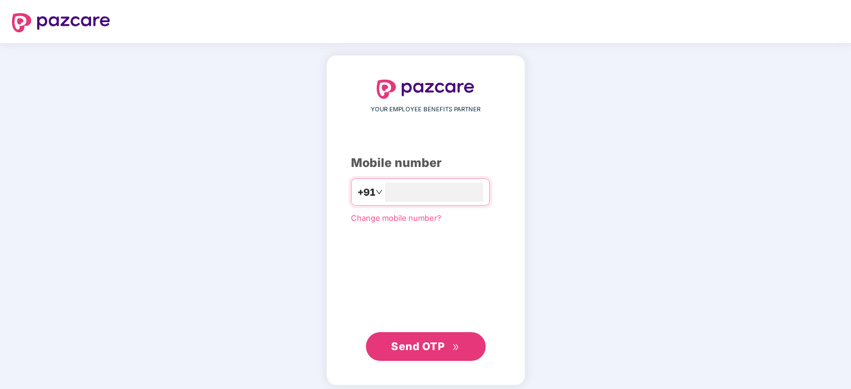  Describe the element at coordinates (426, 347) in the screenshot. I see `button: Send OTPdouble-right` at that location.